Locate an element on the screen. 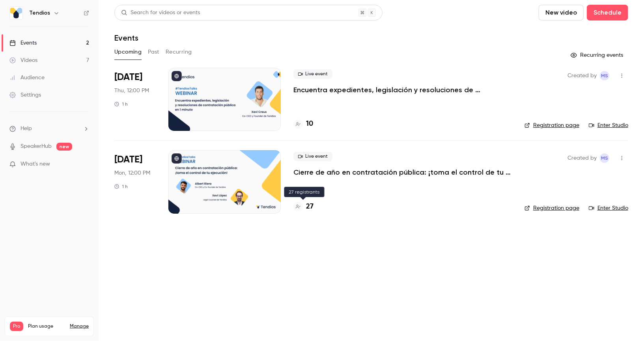 This screenshot has height=341, width=644. button: Past is located at coordinates (153, 52).